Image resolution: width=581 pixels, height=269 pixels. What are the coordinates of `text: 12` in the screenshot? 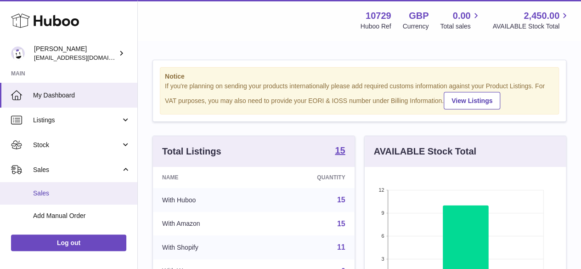 It's located at (381, 190).